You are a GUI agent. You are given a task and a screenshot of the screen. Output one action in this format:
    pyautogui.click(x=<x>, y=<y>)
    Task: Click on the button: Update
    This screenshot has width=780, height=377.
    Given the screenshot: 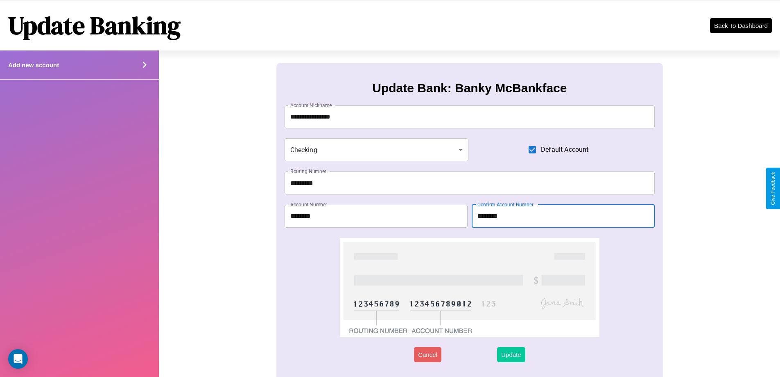 What is the action you would take?
    pyautogui.click(x=511, y=354)
    